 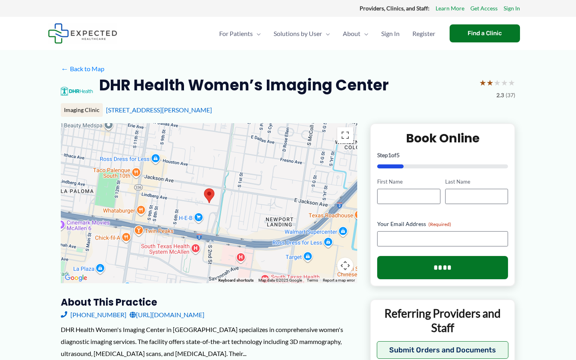 What do you see at coordinates (408, 181) in the screenshot?
I see `label: First Name` at bounding box center [408, 181].